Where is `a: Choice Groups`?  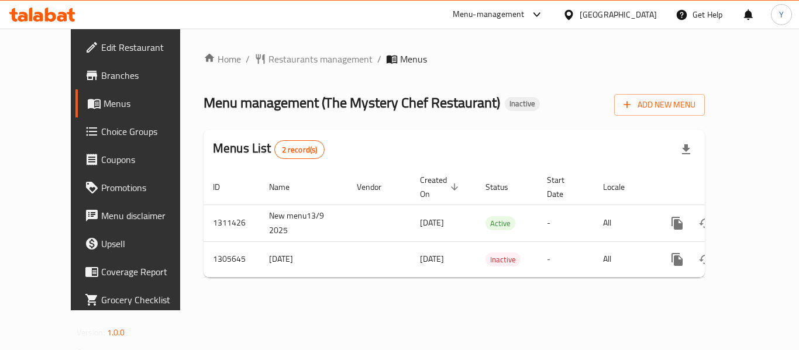 a: Choice Groups is located at coordinates (140, 132).